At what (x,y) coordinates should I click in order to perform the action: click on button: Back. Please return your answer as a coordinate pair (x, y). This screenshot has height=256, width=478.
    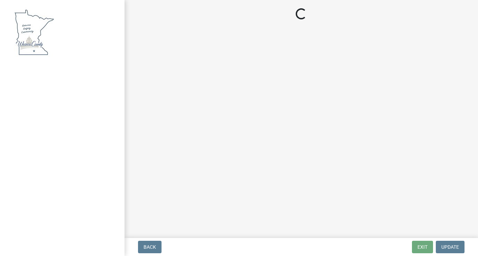
    Looking at the image, I should click on (150, 247).